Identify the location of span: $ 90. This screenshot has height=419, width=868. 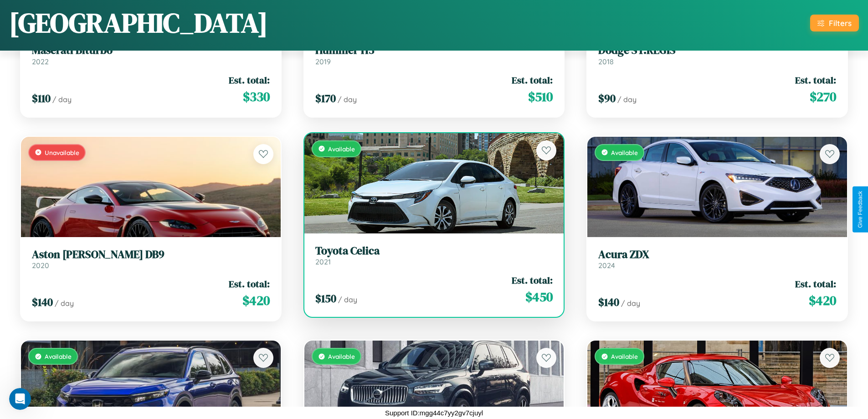
(607, 98).